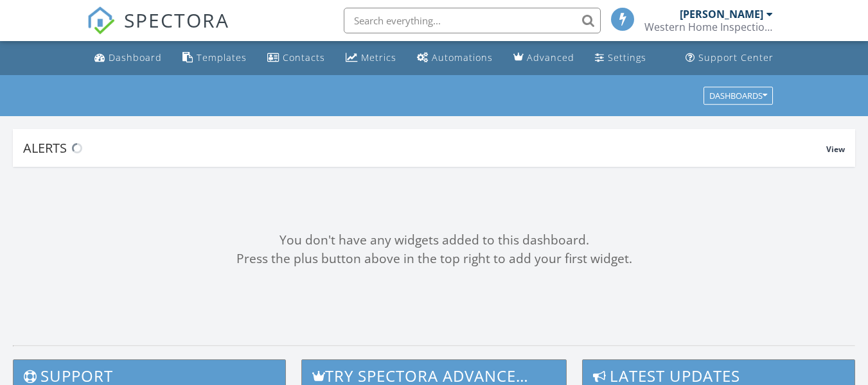  I want to click on a: Advanced, so click(543, 58).